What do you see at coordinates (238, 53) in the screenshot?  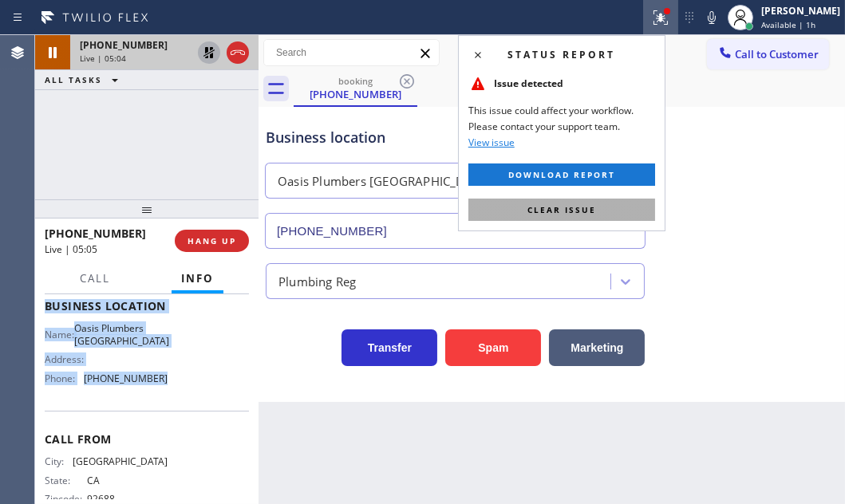 I see `button: Hang up` at bounding box center [238, 53].